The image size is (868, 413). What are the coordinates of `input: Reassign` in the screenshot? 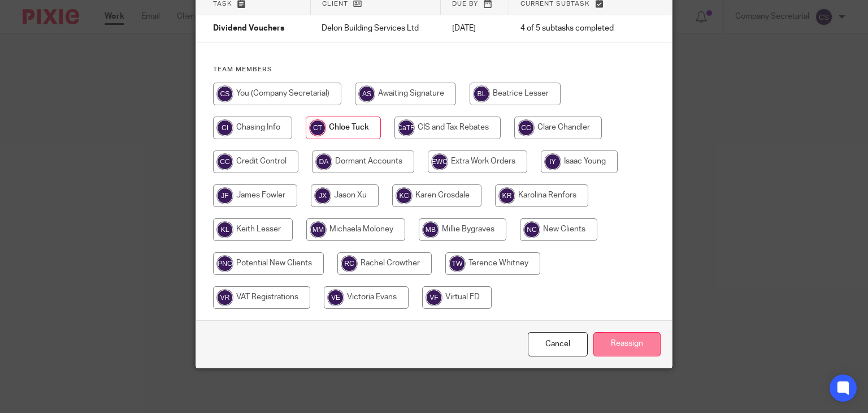 It's located at (627, 344).